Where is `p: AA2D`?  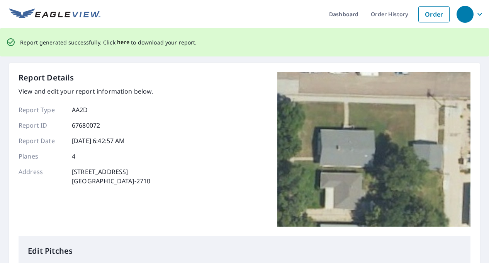
p: AA2D is located at coordinates (80, 110).